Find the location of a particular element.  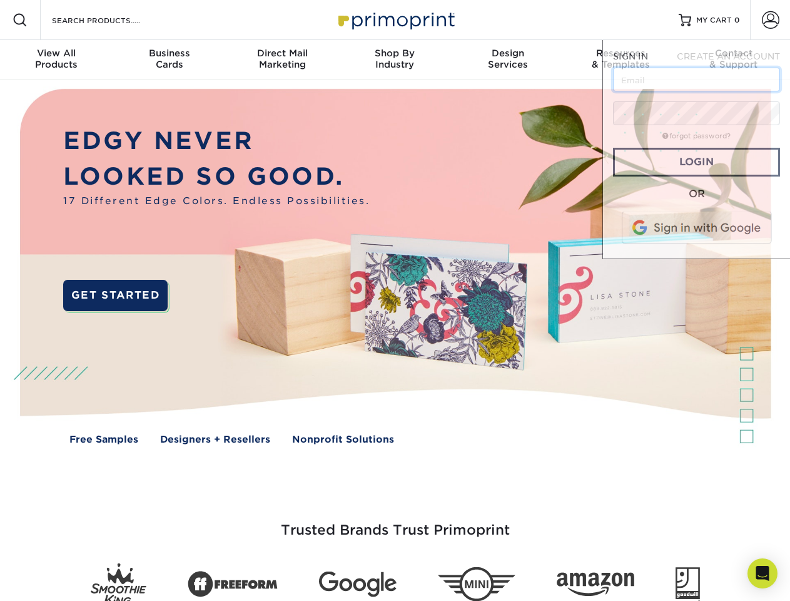

span: Direct Mail is located at coordinates (282, 53).